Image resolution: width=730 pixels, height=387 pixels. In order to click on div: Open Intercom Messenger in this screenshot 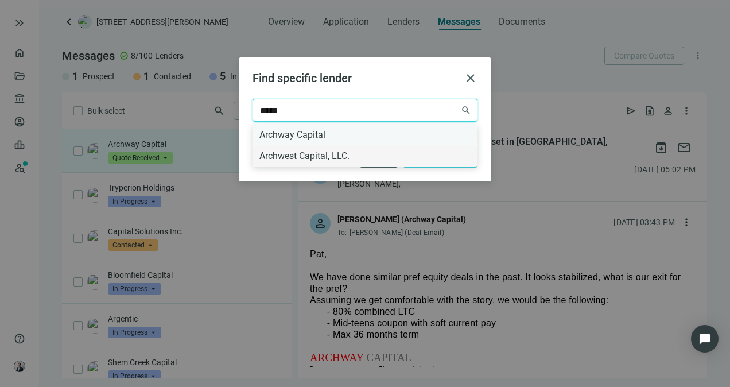, I will do `click(705, 339)`.